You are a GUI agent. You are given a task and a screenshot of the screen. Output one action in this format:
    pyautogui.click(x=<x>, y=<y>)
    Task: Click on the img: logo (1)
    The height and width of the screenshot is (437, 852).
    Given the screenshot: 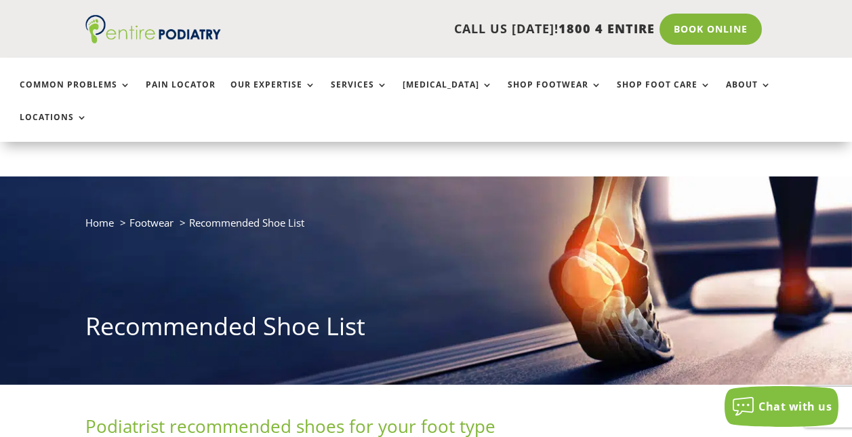 What is the action you would take?
    pyautogui.click(x=153, y=29)
    